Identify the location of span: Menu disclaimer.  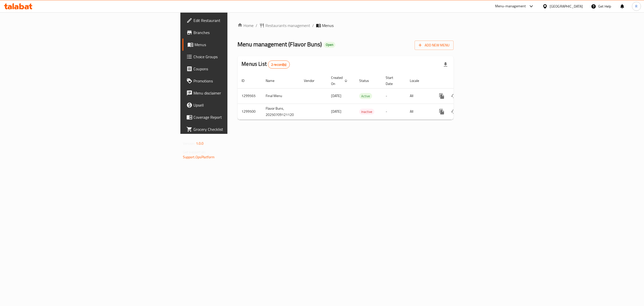
(239, 93).